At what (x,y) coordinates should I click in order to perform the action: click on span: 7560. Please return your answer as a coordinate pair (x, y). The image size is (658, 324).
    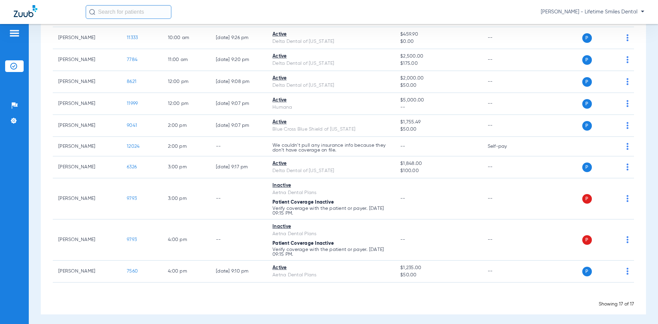
    Looking at the image, I should click on (132, 271).